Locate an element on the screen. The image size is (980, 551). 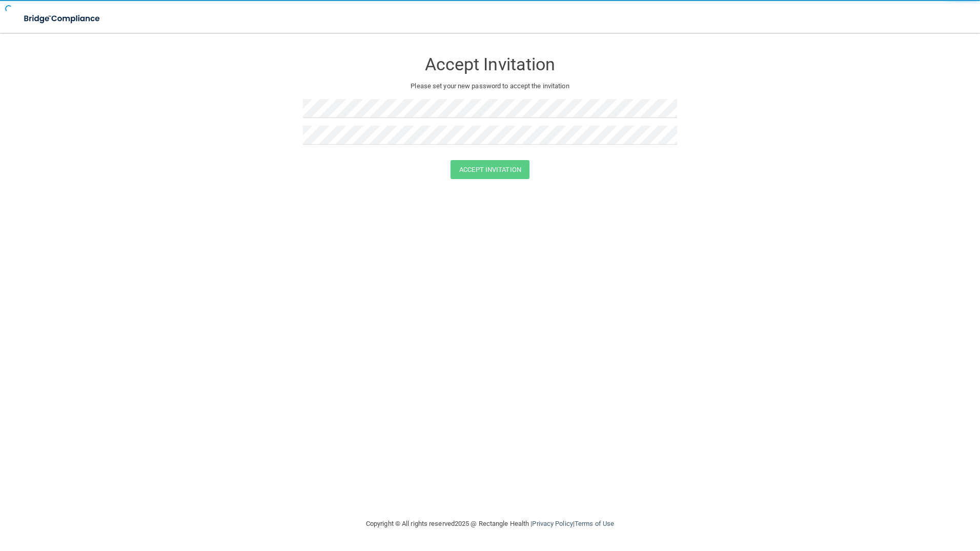
h3: Accept Invitation is located at coordinates (490, 64).